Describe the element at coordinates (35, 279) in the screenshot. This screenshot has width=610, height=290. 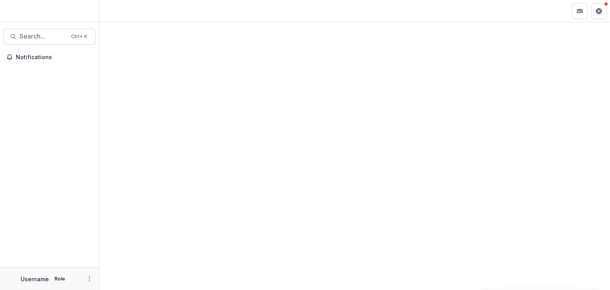
I see `p: Username` at that location.